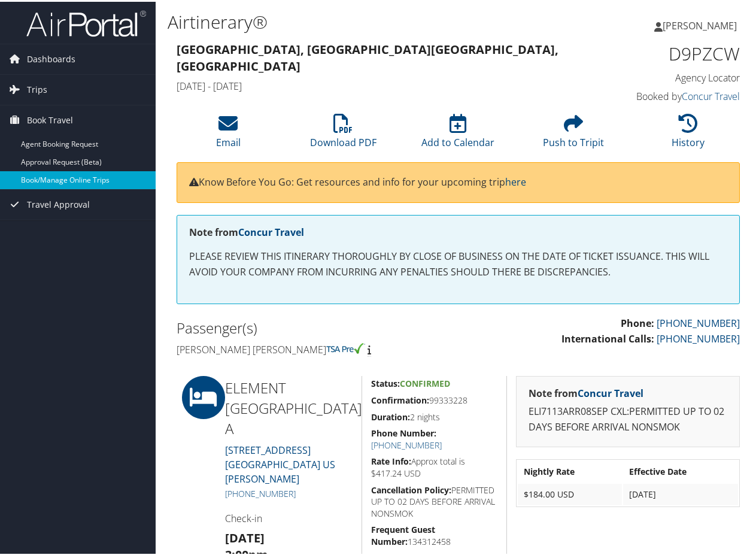 The width and height of the screenshot is (756, 555). What do you see at coordinates (390, 415) in the screenshot?
I see `strong: Duration:` at bounding box center [390, 415].